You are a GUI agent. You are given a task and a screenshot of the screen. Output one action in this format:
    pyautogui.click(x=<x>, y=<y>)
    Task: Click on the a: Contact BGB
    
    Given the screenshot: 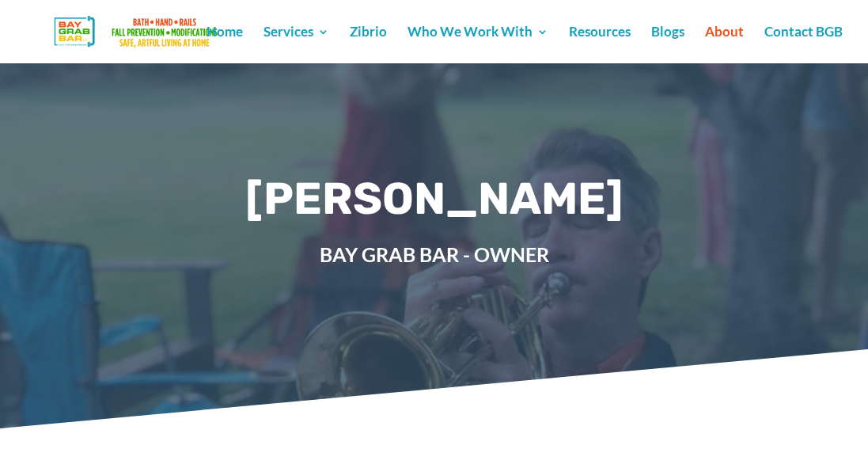 What is the action you would take?
    pyautogui.click(x=803, y=44)
    